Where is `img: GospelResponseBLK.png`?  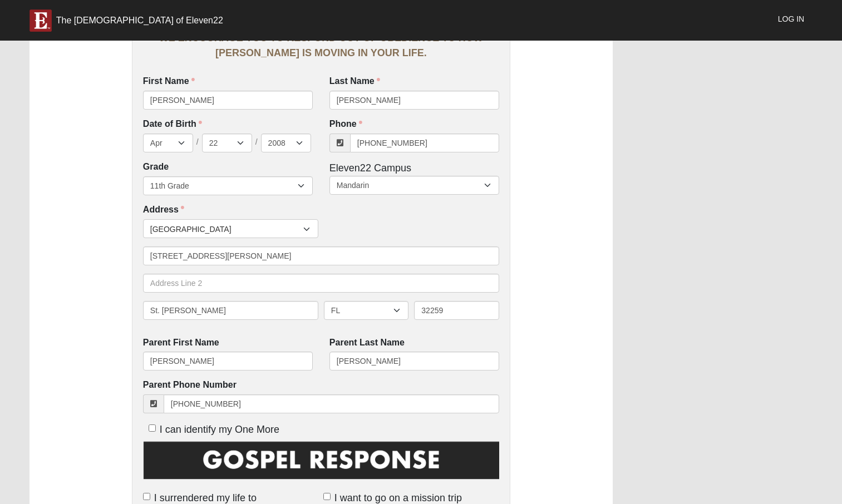 img: GospelResponseBLK.png is located at coordinates (321, 464).